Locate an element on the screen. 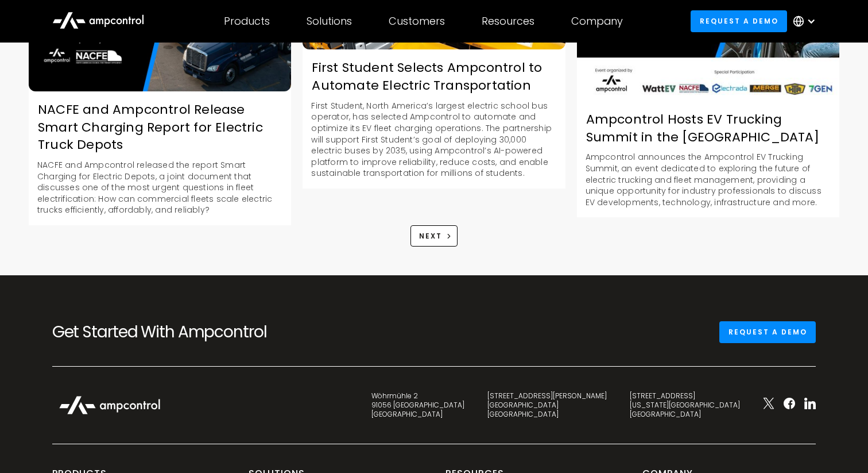 Image resolution: width=868 pixels, height=473 pixels. div: Customers is located at coordinates (416, 21).